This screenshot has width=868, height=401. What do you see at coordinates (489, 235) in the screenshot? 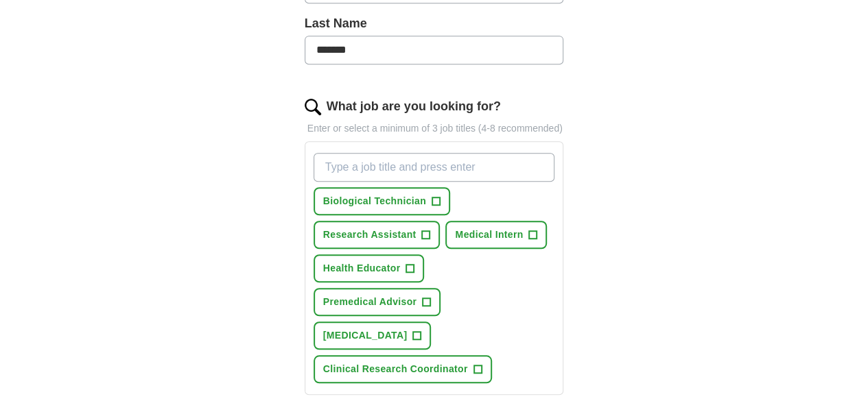
I see `span: Medical Intern` at bounding box center [489, 235].